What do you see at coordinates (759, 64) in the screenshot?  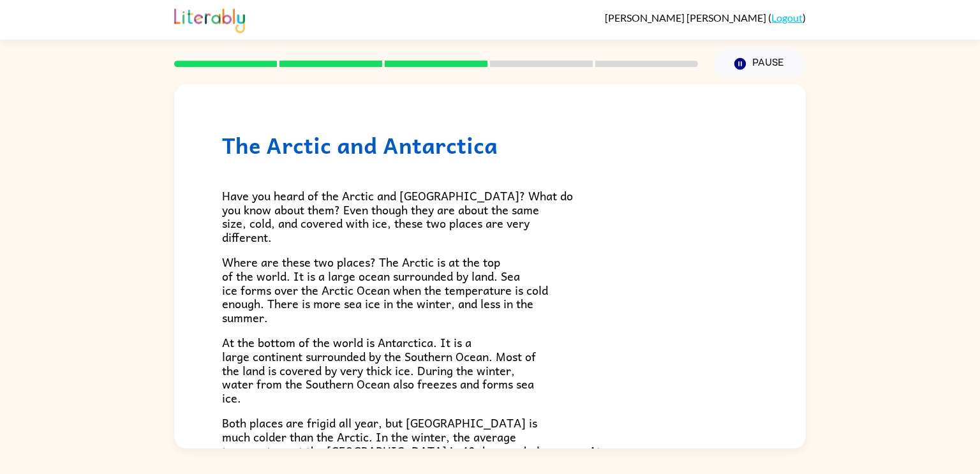 I see `button: Pause` at bounding box center [759, 64].